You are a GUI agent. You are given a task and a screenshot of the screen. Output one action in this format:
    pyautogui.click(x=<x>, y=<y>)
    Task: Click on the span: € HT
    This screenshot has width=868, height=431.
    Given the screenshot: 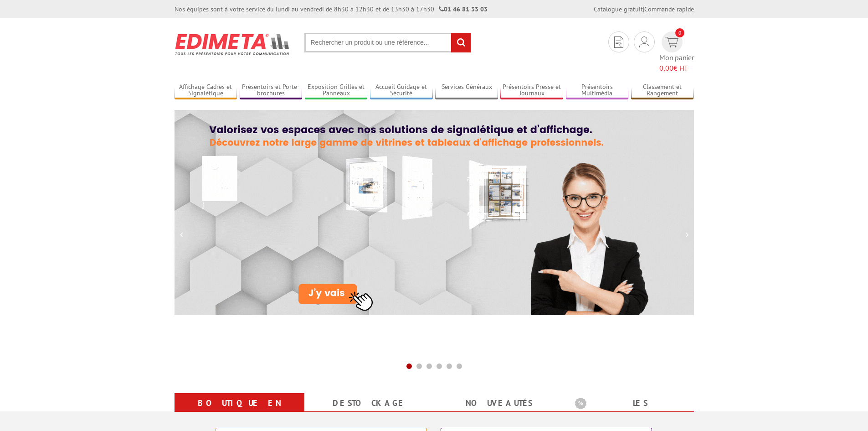 What is the action you would take?
    pyautogui.click(x=677, y=68)
    